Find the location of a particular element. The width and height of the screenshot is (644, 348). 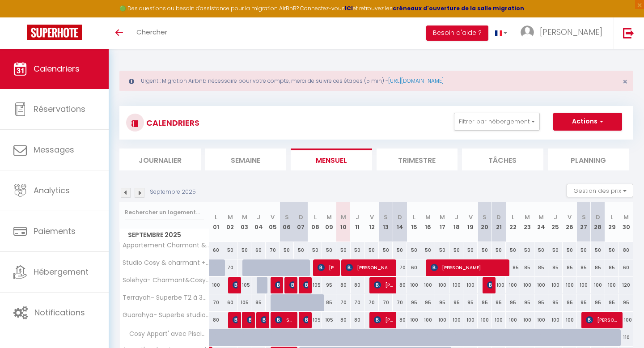

th: 10 is located at coordinates (343, 222).